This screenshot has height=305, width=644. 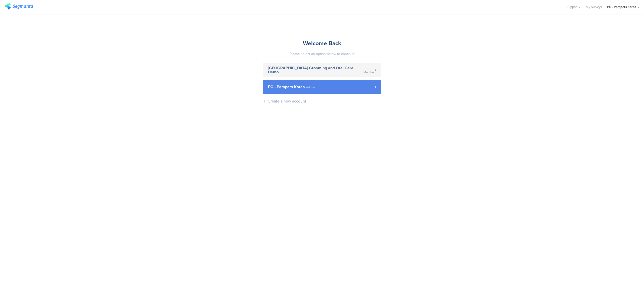 What do you see at coordinates (18, 6) in the screenshot?
I see `img: segmanta logo` at bounding box center [18, 6].